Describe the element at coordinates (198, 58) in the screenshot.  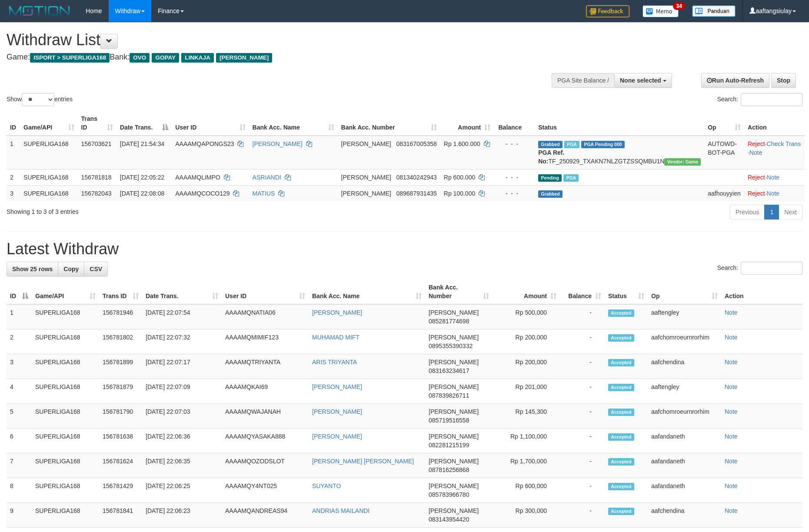
I see `span: LINKAJA` at that location.